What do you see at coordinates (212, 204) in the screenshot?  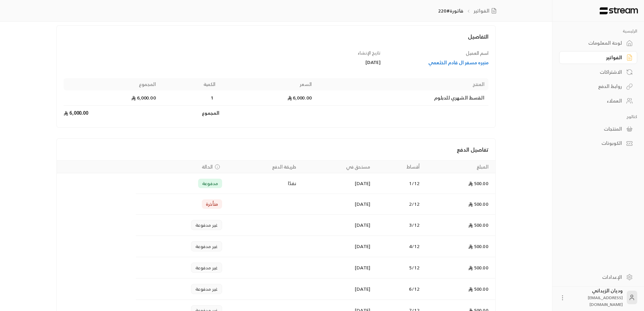 I see `span: متأخرة` at bounding box center [212, 204].